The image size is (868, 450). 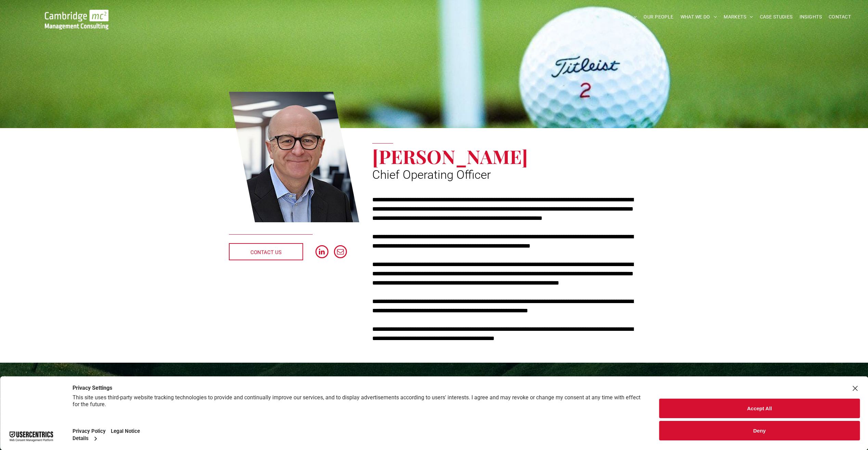 I want to click on a: ABOUT, so click(x=626, y=17).